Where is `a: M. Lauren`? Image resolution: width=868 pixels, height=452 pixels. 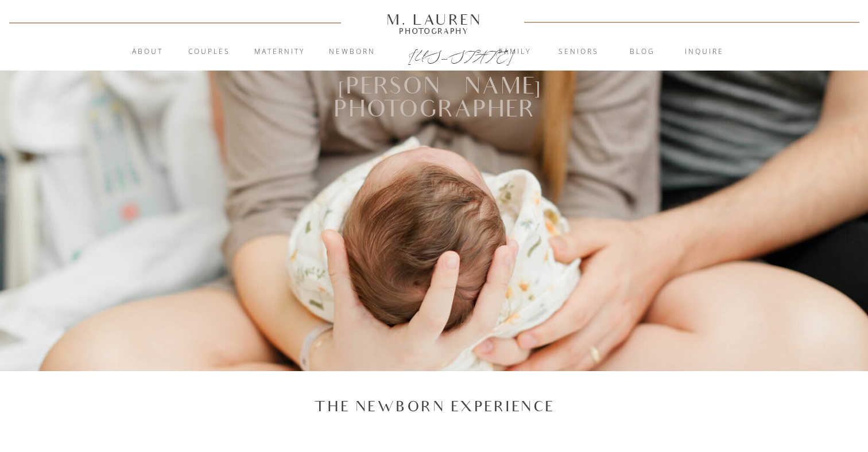
a: M. Lauren is located at coordinates (434, 20).